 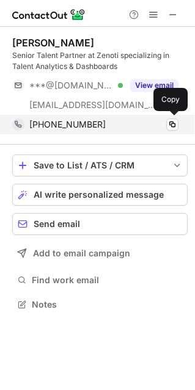 What do you see at coordinates (99, 165) in the screenshot?
I see `button: save-profile-one-click` at bounding box center [99, 165].